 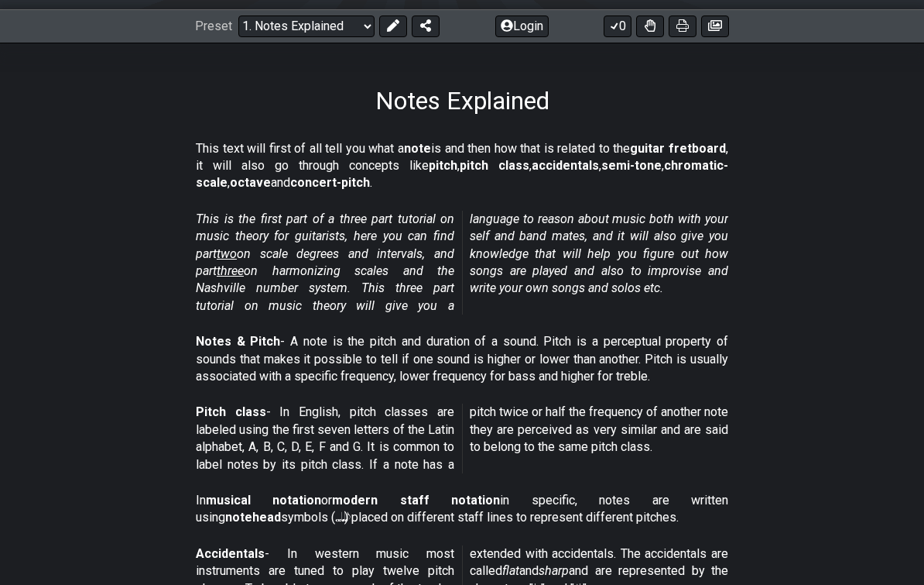 What do you see at coordinates (425, 27) in the screenshot?
I see `button: Share Preset` at bounding box center [425, 27].